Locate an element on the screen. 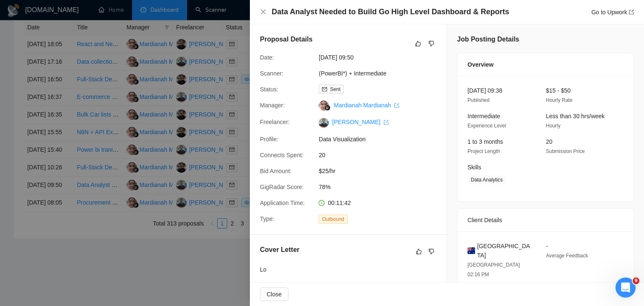 This screenshot has height=306, width=644. span: 78% is located at coordinates (381, 187).